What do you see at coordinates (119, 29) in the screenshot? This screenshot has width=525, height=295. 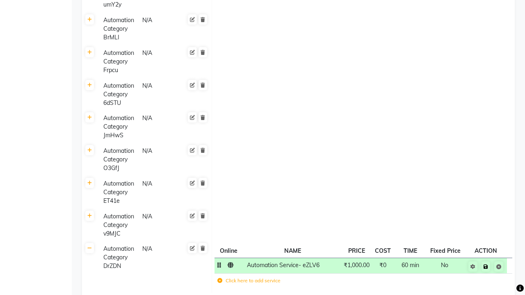 I see `div: Automation Category BrMLI` at bounding box center [119, 29].